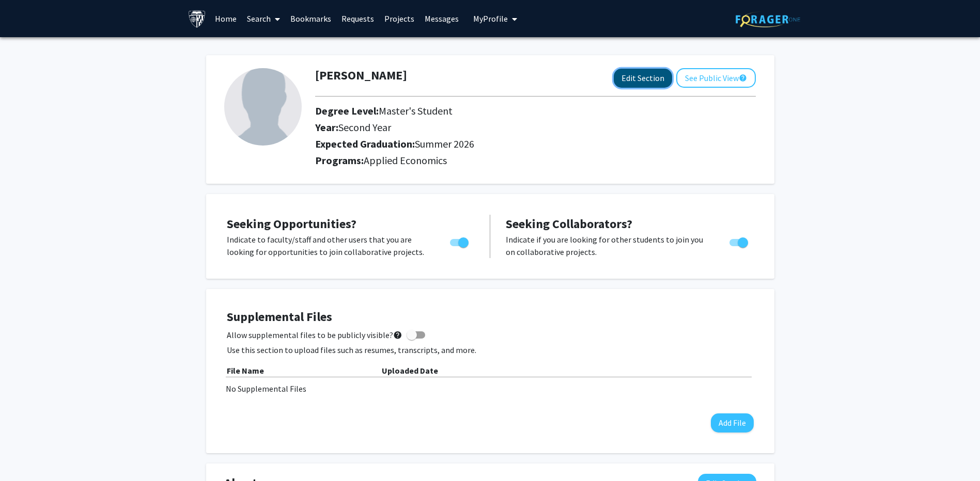 The width and height of the screenshot is (980, 481). What do you see at coordinates (490, 317) in the screenshot?
I see `h4: Supplemental Files` at bounding box center [490, 317].